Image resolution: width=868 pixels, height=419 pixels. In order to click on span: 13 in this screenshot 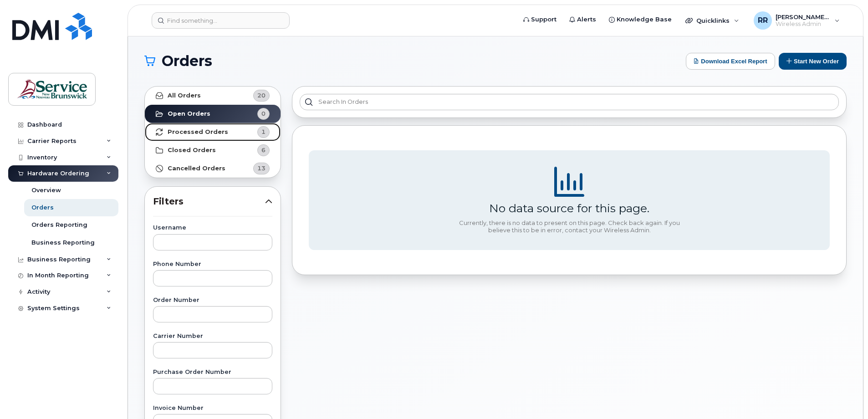, I will do `click(261, 168)`.